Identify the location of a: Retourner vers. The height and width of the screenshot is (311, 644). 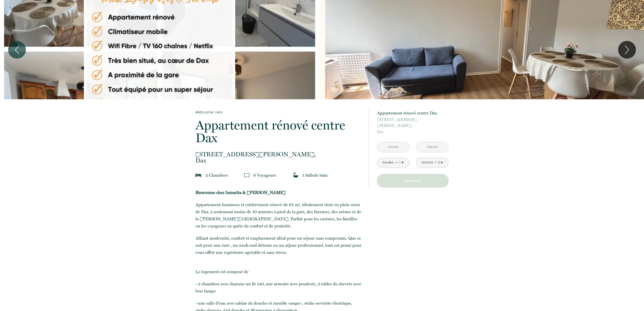
(279, 112).